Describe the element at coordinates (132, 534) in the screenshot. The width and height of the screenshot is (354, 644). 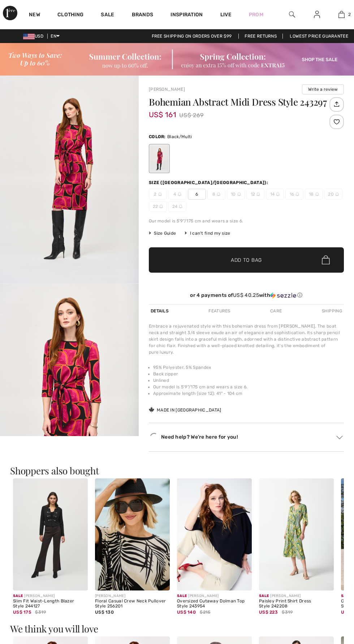
I see `img: Floral Casual Crew Neck Pullover Style 256201` at that location.